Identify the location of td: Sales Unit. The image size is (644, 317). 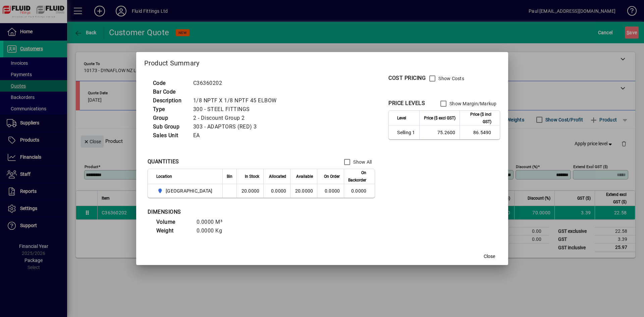
(170, 136).